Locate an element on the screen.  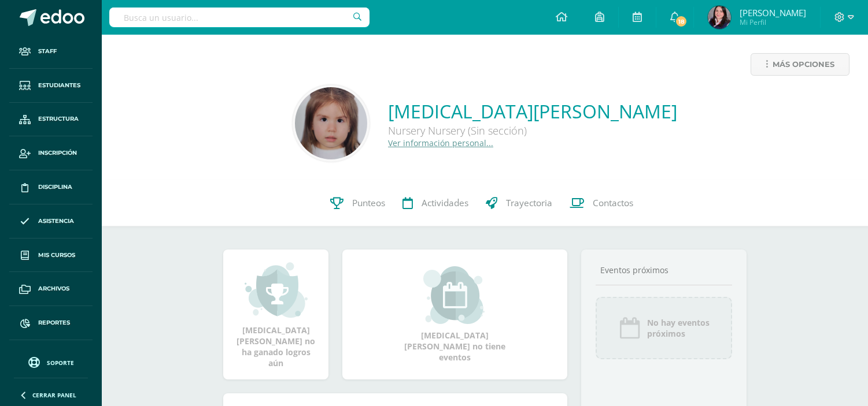
span: No hay eventos próximos is located at coordinates (678, 328).